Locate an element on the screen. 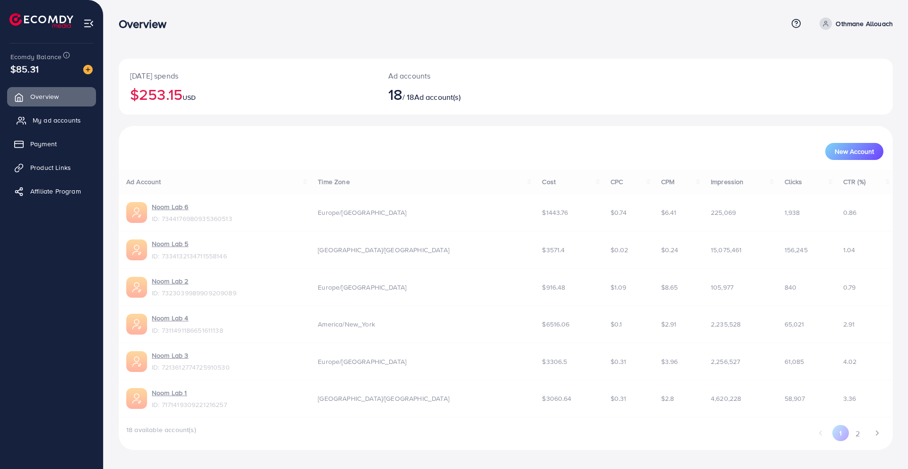 The height and width of the screenshot is (469, 908). span: New Account is located at coordinates (854, 151).